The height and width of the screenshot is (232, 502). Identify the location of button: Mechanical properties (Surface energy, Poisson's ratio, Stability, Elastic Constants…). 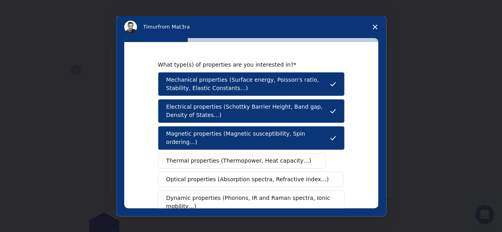
(251, 84).